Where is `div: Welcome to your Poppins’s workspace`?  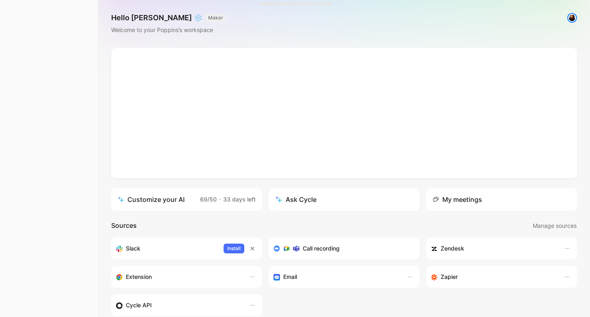
div: Welcome to your Poppins’s workspace is located at coordinates (168, 30).